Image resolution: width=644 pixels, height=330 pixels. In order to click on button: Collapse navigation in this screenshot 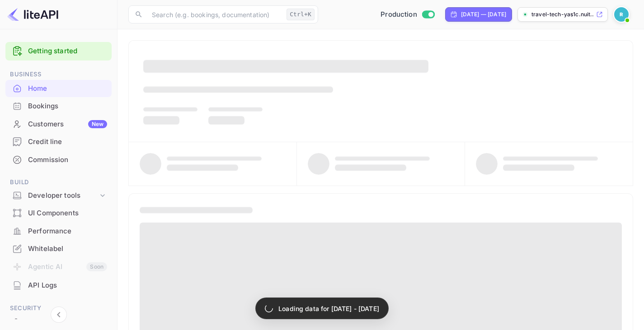, I will do `click(59, 315)`.